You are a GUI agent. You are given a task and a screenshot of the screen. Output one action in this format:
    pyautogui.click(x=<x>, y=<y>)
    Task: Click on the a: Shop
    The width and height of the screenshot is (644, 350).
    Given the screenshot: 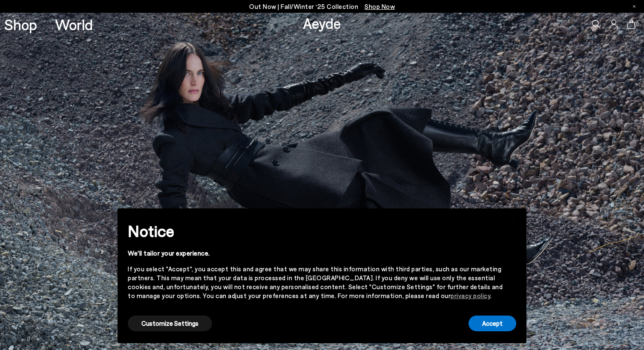 What is the action you would take?
    pyautogui.click(x=20, y=24)
    